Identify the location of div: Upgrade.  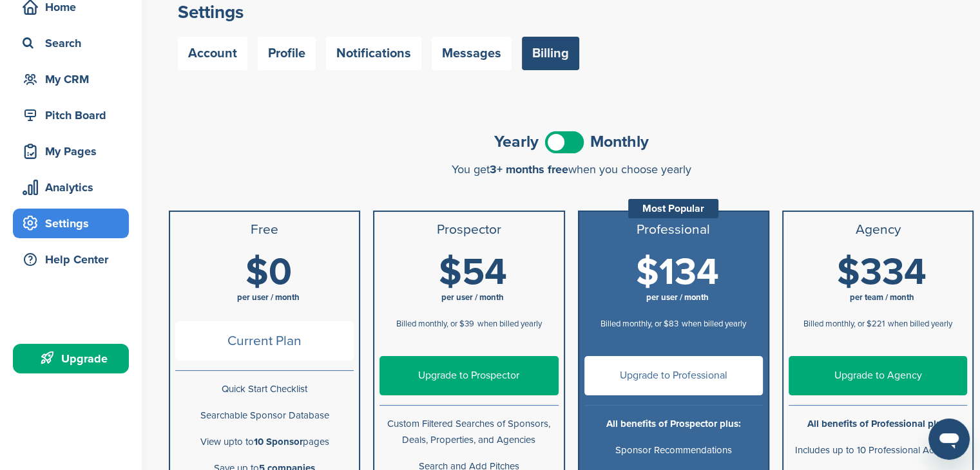
(74, 359).